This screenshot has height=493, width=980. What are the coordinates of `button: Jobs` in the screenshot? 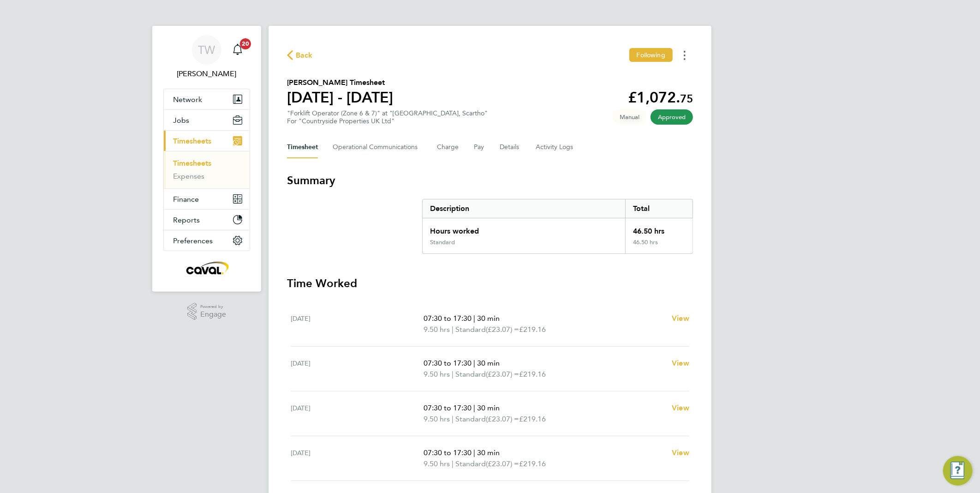 It's located at (207, 120).